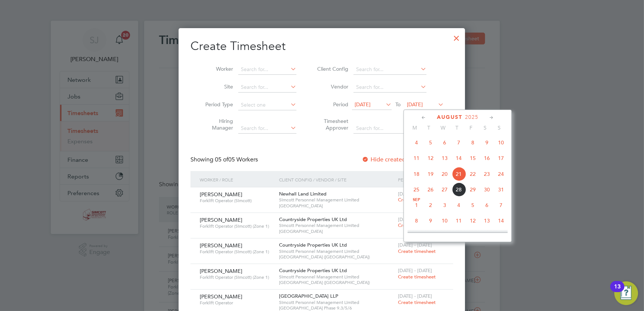  Describe the element at coordinates (431, 189) in the screenshot. I see `span: 26` at that location.